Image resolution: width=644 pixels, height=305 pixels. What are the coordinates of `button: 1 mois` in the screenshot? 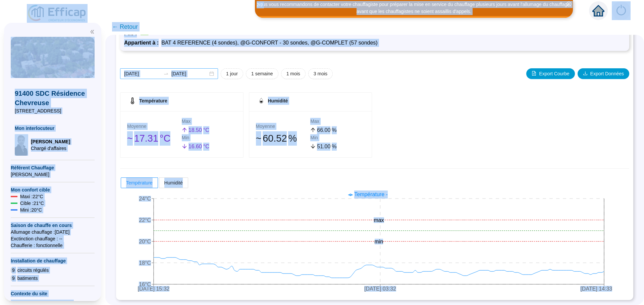 It's located at (293, 74).